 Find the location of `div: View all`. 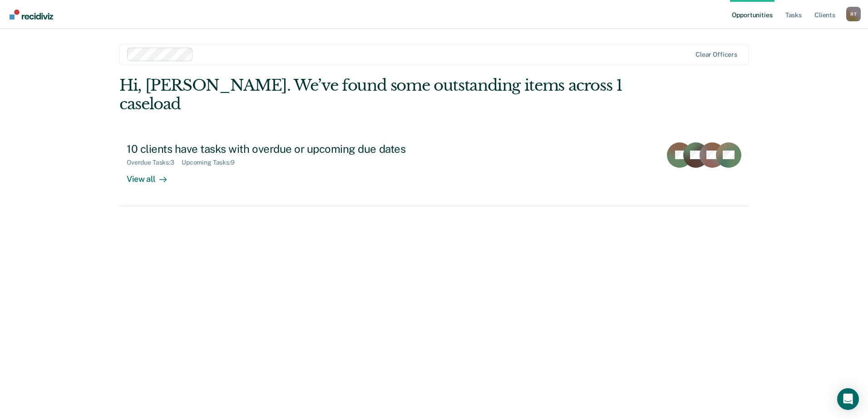

div: View all is located at coordinates (152, 175).